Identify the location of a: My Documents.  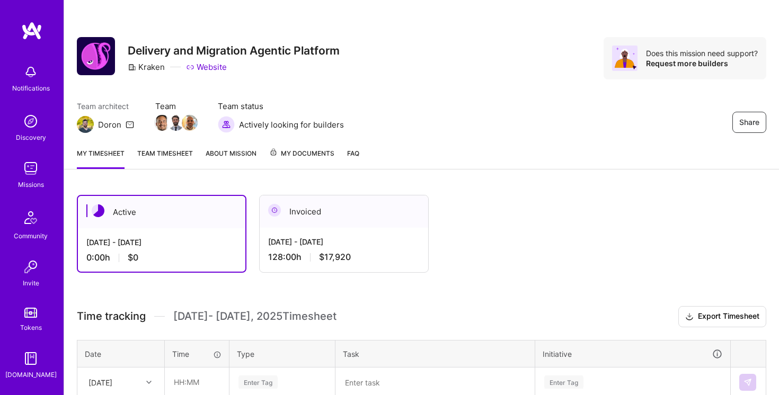
(302, 158).